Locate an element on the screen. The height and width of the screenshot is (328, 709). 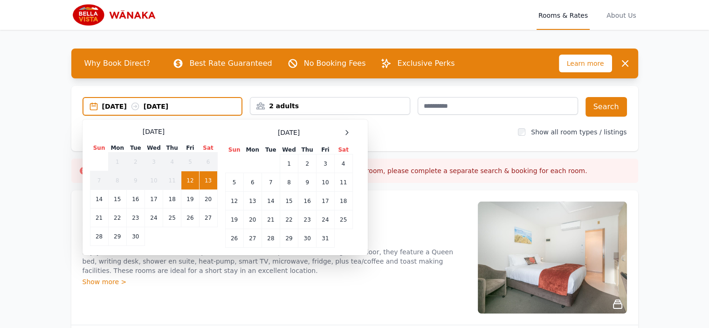
label: Show all room types / listings is located at coordinates (579, 132).